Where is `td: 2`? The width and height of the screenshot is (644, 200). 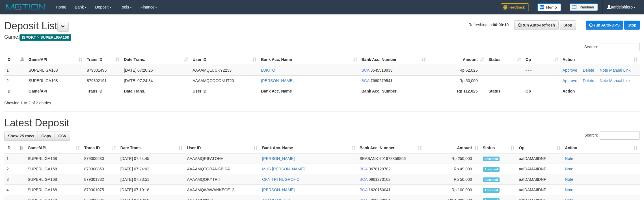 td: 2 is located at coordinates (15, 169).